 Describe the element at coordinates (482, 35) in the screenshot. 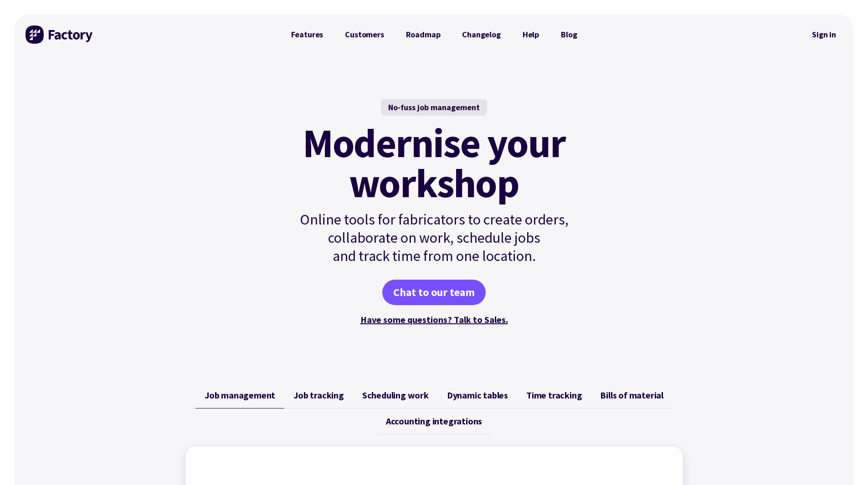

I see `a: Changelog` at that location.